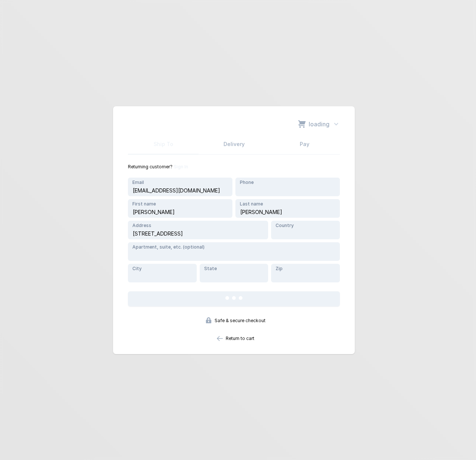 The height and width of the screenshot is (460, 476). What do you see at coordinates (250, 204) in the screenshot?
I see `label: Last name` at bounding box center [250, 204].